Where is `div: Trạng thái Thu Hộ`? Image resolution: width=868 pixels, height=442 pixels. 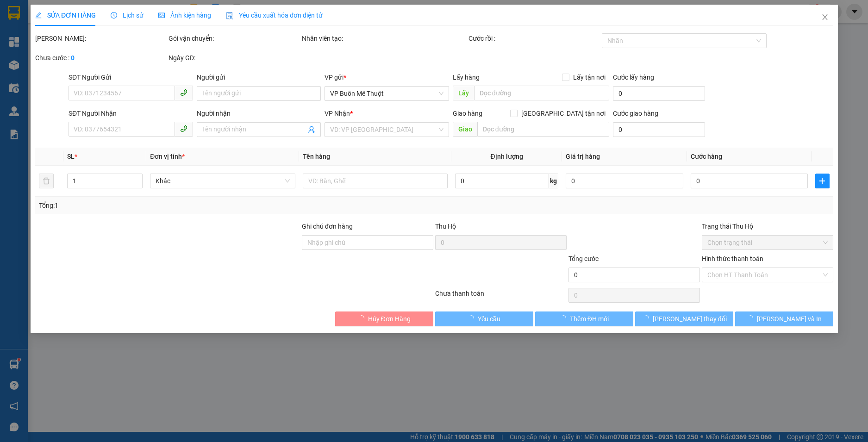
div: Trạng thái Thu Hộ is located at coordinates (767, 226).